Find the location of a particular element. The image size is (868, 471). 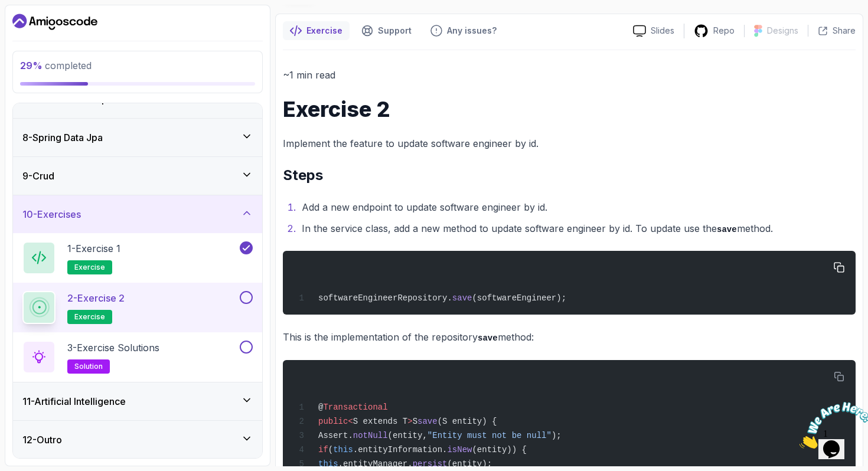

a: Repo is located at coordinates (714, 30).